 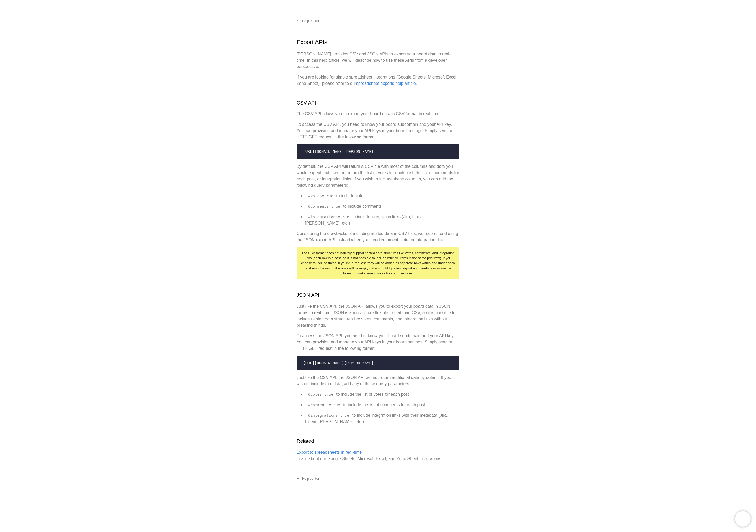 What do you see at coordinates (329, 453) in the screenshot?
I see `a: Export to spreadsheets in real-time` at bounding box center [329, 453].